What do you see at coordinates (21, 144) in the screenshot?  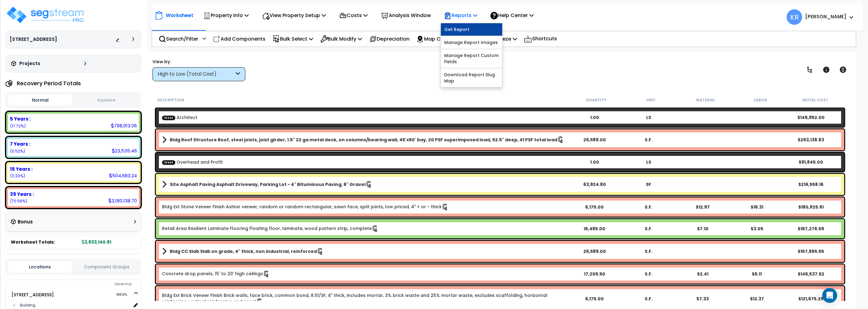 I see `b: 7 Years :` at bounding box center [21, 144].